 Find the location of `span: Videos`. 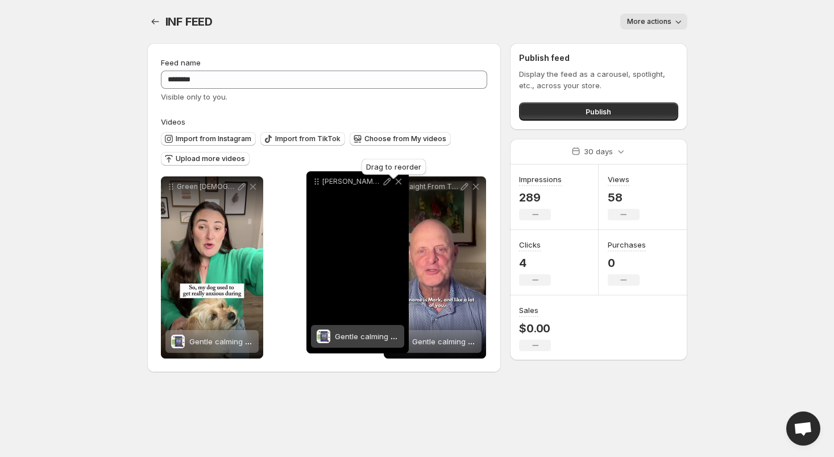

span: Videos is located at coordinates (173, 122).